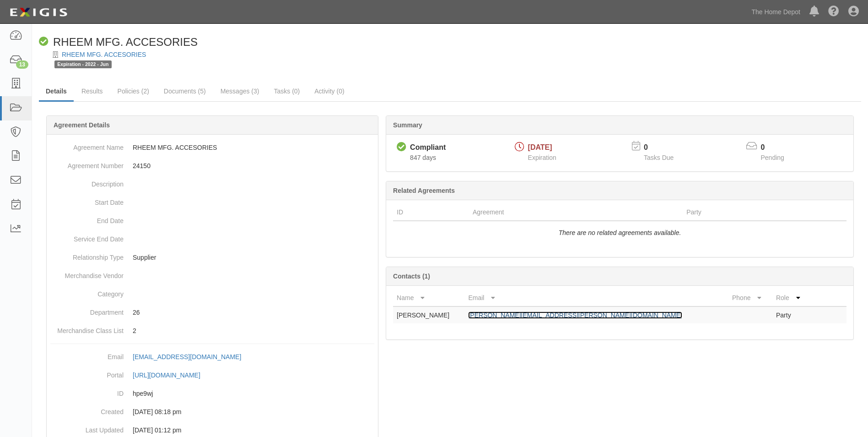 Image resolution: width=868 pixels, height=437 pixels. What do you see at coordinates (329, 91) in the screenshot?
I see `a: Activity (0)` at bounding box center [329, 91].